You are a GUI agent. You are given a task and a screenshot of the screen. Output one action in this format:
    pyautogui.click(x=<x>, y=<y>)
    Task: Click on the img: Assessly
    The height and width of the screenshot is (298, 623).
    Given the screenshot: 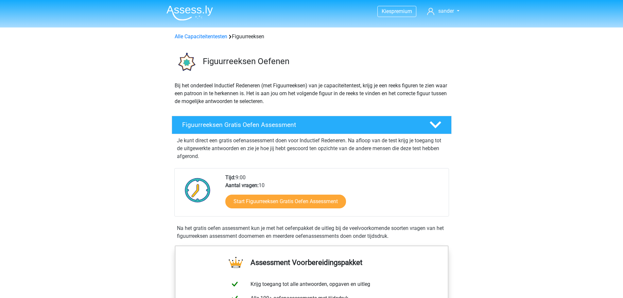 What is the action you would take?
    pyautogui.click(x=190, y=13)
    